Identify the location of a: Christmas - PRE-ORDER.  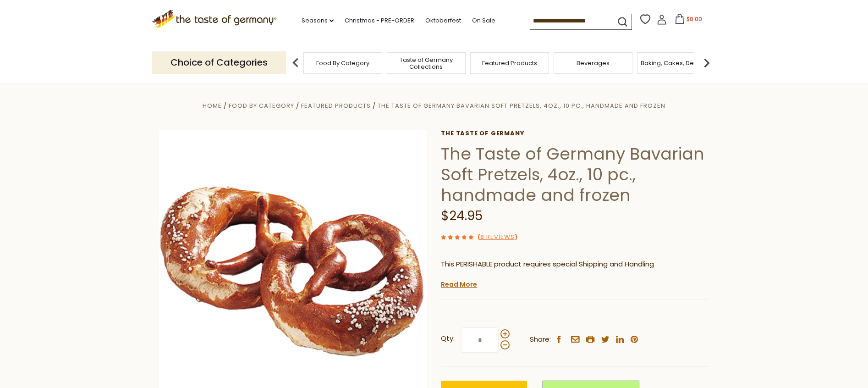
(380, 21).